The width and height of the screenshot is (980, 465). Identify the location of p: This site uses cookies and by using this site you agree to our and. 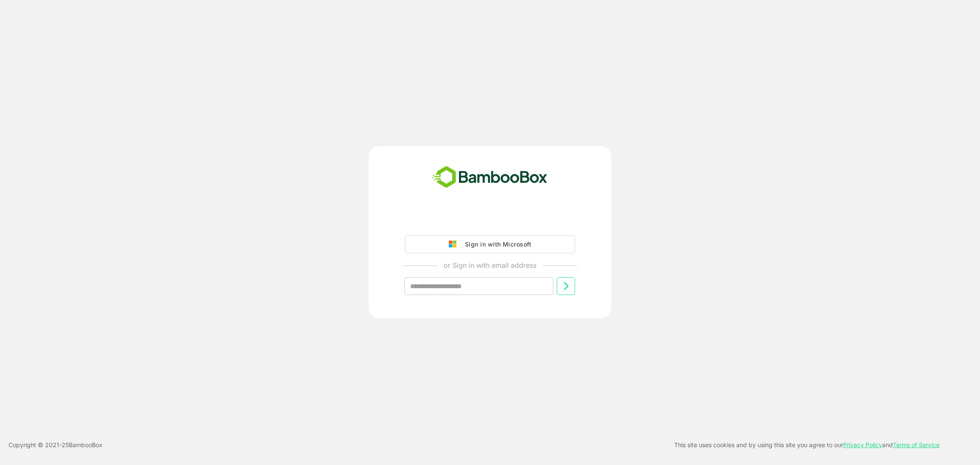
(807, 445).